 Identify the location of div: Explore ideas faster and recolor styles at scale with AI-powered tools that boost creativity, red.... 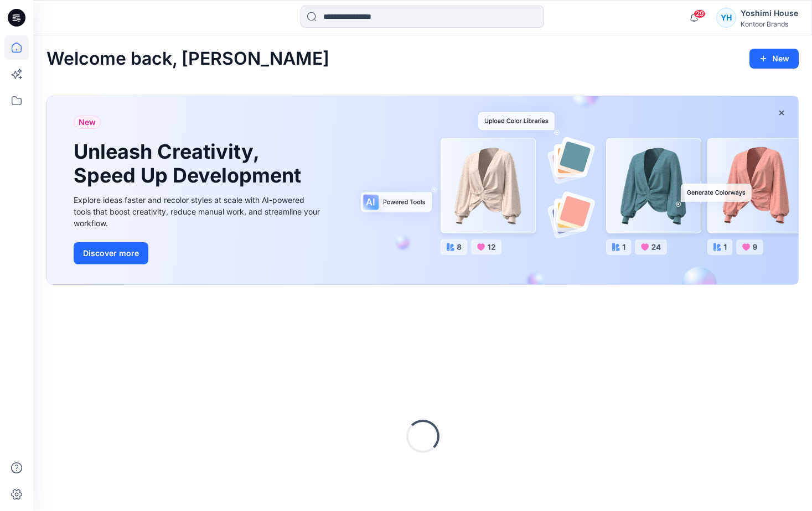
(198, 212).